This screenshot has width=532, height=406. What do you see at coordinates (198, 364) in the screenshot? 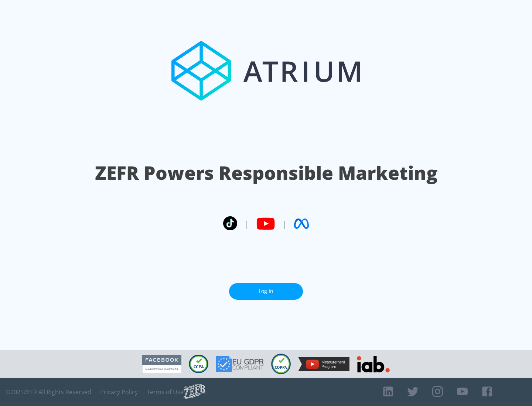
I see `img: CCPA Compliant` at bounding box center [198, 364].